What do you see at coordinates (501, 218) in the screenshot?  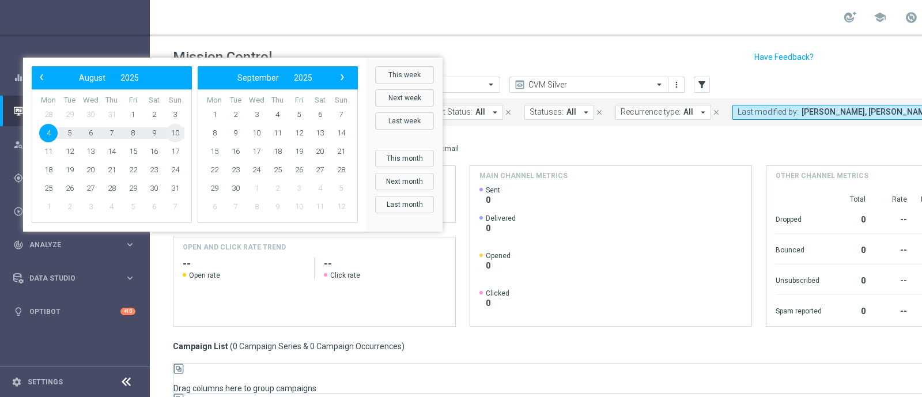 I see `span: Delivered` at bounding box center [501, 218].